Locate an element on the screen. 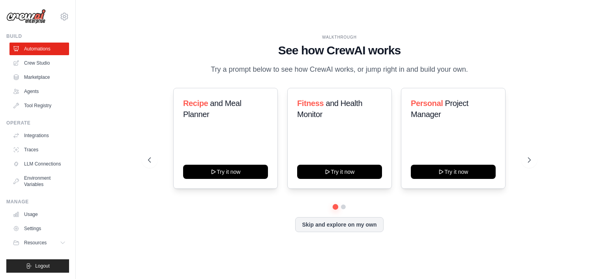 The width and height of the screenshot is (603, 279). a: LLM Connections is located at coordinates (39, 164).